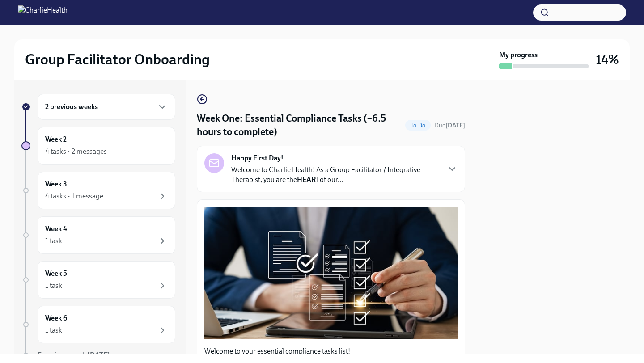 The image size is (644, 363). Describe the element at coordinates (117, 60) in the screenshot. I see `h2: Group Facilitator Onboarding` at that location.